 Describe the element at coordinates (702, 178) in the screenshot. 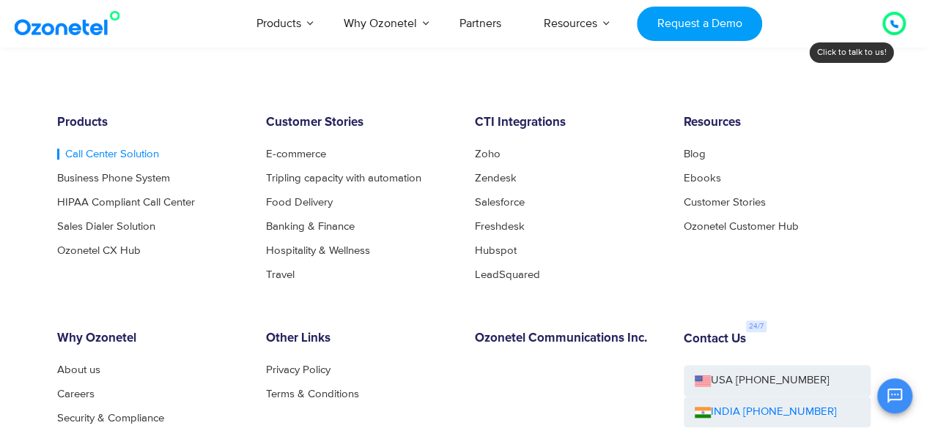

I see `a: Ebooks` at that location.